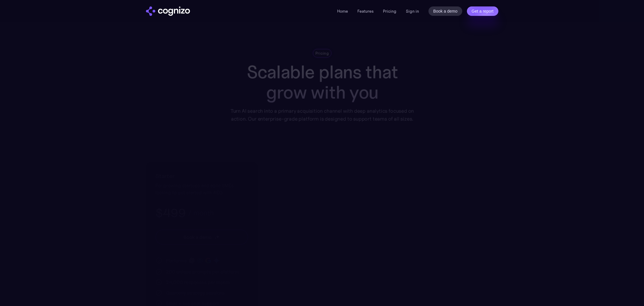 The height and width of the screenshot is (306, 644). I want to click on div: Platforms:, so click(177, 260).